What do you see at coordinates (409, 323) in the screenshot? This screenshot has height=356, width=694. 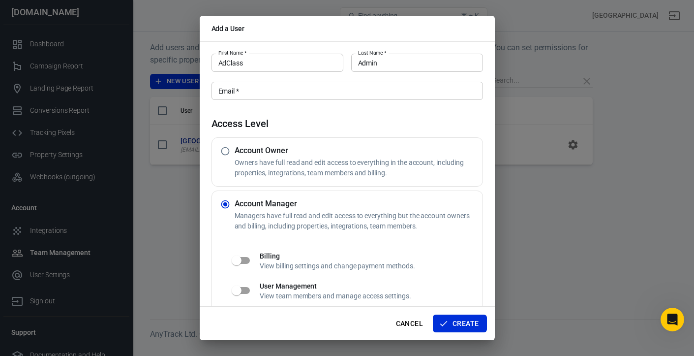 I see `button: Cancel` at bounding box center [409, 323].